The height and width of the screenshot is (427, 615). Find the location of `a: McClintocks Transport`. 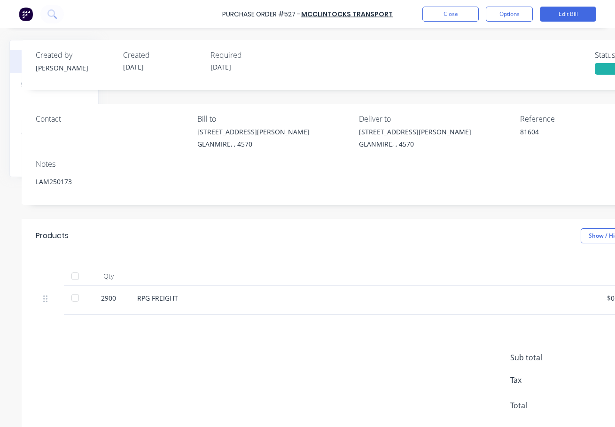

a: McClintocks Transport is located at coordinates (347, 14).